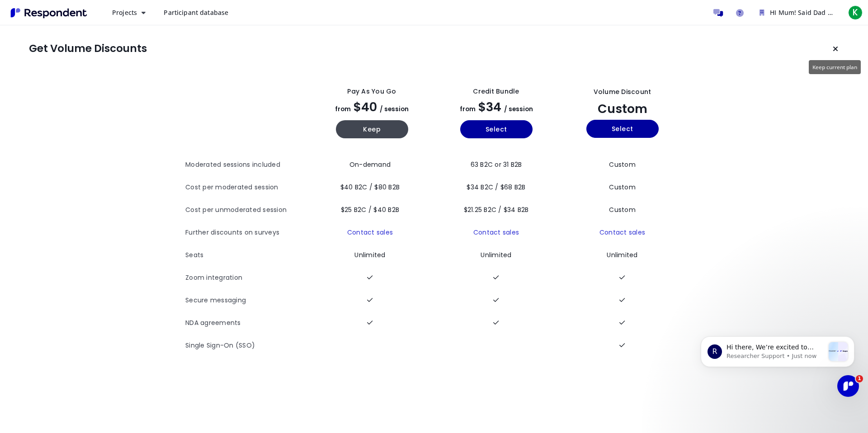 Image resolution: width=868 pixels, height=433 pixels. I want to click on th: NDA agreements, so click(248, 323).